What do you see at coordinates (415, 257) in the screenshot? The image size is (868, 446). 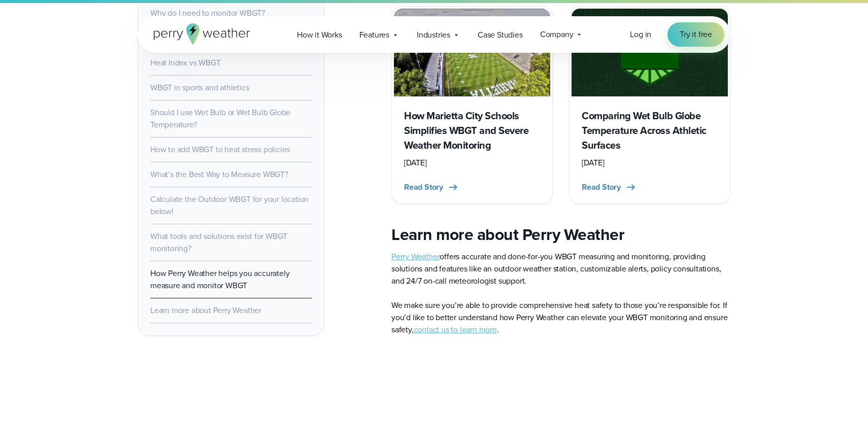 I see `a: Perry Weather` at bounding box center [415, 257].